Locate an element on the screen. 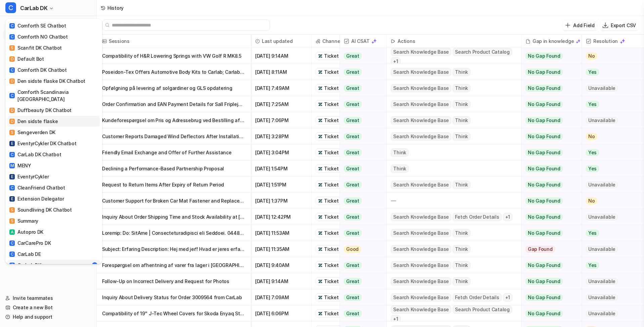 The height and width of the screenshot is (327, 644). div: Comforth NO Chatbot is located at coordinates (38, 36).